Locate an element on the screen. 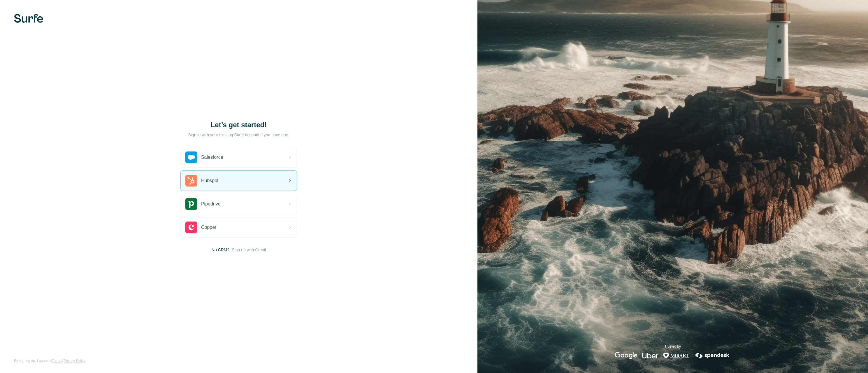 Image resolution: width=868 pixels, height=373 pixels. span: Copper is located at coordinates (209, 227).